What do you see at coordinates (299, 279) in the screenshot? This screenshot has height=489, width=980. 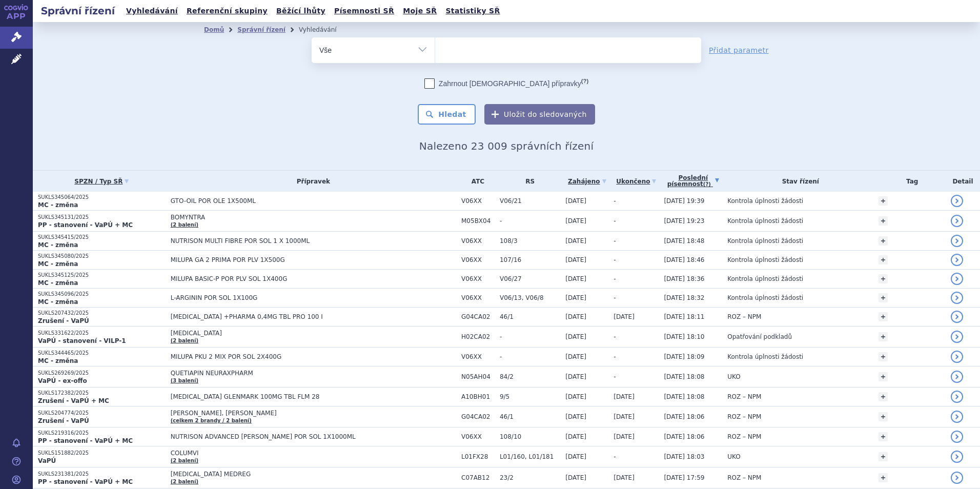 I see `span: MILUPA BASIC-P POR PLV SOL 1X400G` at bounding box center [299, 279].